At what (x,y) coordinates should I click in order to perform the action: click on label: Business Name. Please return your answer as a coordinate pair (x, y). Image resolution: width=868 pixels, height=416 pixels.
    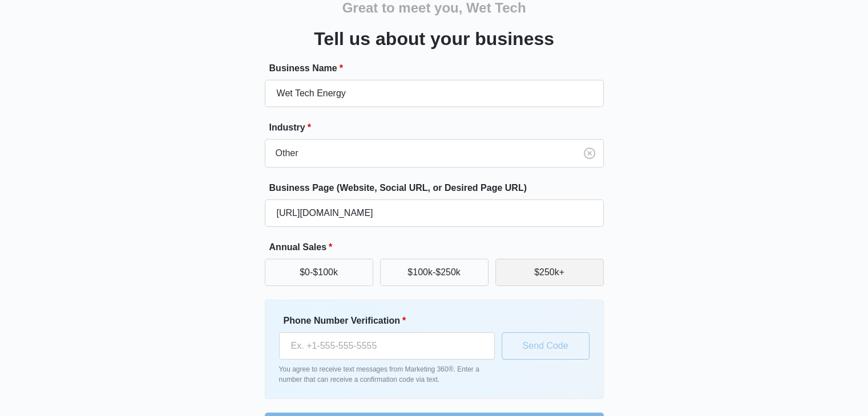
    Looking at the image, I should click on (439, 68).